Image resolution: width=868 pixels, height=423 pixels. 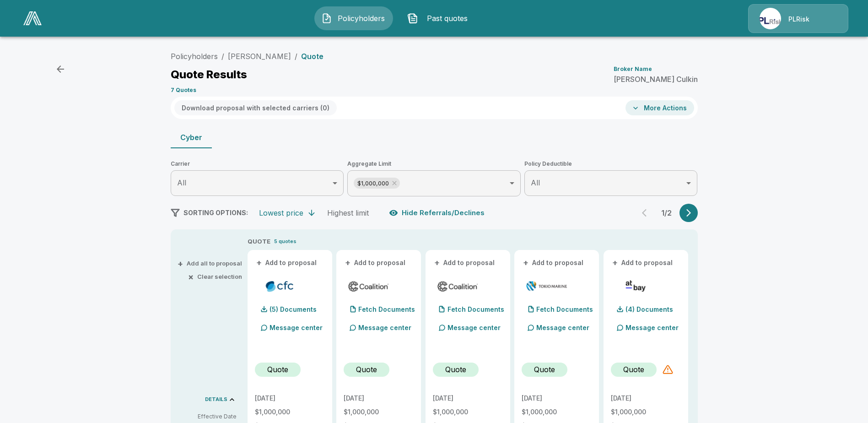 What do you see at coordinates (348, 213) in the screenshot?
I see `div: Highest limit` at bounding box center [348, 213].